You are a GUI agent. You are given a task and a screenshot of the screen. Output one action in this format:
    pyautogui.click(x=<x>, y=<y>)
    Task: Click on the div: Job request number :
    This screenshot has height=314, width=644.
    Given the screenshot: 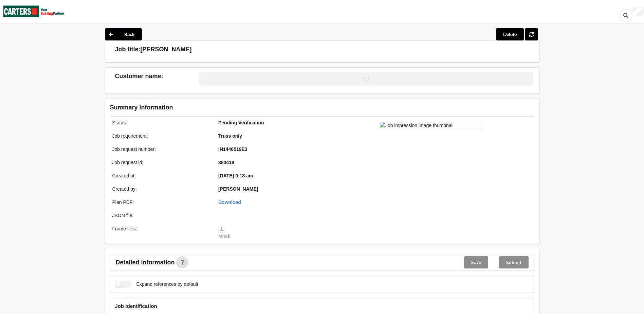 What is the action you would take?
    pyautogui.click(x=161, y=149)
    